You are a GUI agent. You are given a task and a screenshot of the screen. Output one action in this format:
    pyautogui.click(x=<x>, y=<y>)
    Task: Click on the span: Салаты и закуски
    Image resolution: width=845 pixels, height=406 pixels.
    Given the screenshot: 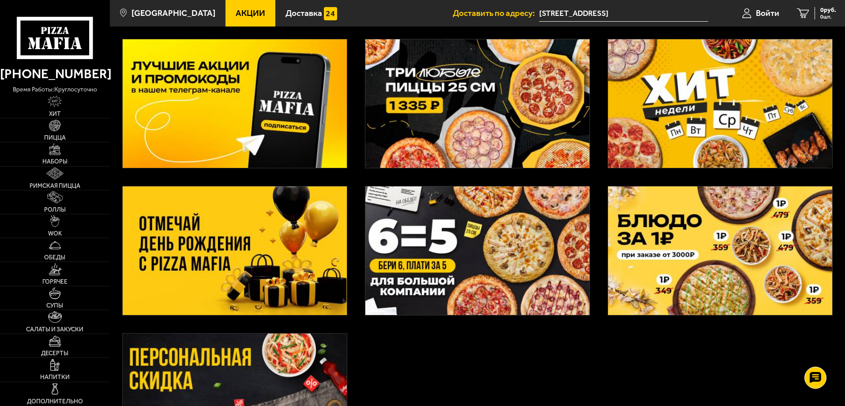 What is the action you would take?
    pyautogui.click(x=55, y=329)
    